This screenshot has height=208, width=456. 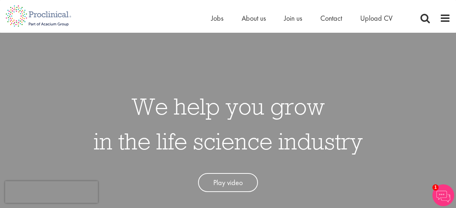 What do you see at coordinates (435, 187) in the screenshot?
I see `span: 1` at bounding box center [435, 187].